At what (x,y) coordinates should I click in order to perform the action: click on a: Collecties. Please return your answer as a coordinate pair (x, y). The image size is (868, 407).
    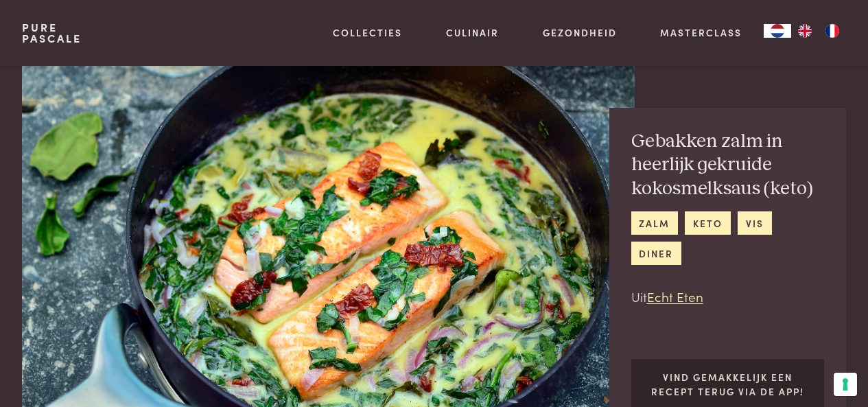
    Looking at the image, I should click on (367, 32).